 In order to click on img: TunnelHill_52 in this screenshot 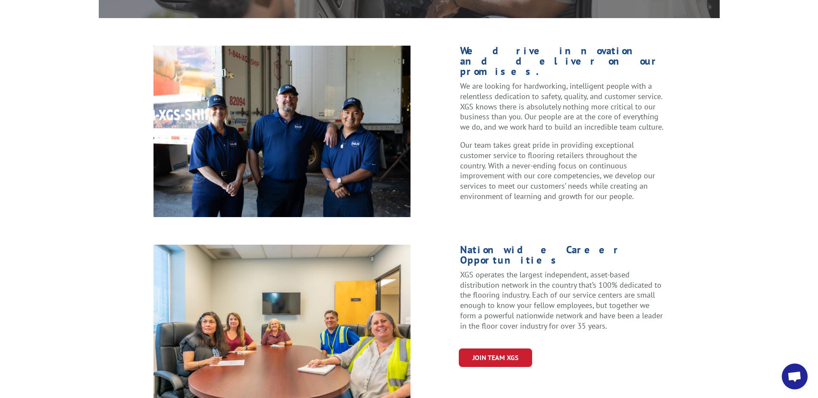, I will do `click(282, 131)`.